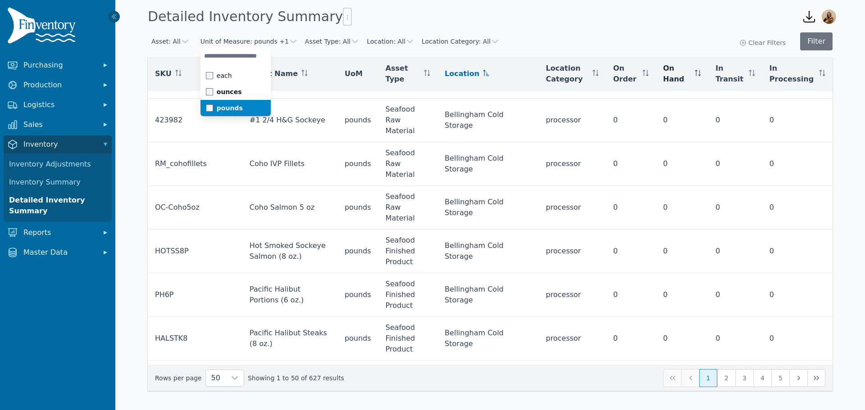  I want to click on ul: Unit of Measure: pounds +1, so click(236, 92).